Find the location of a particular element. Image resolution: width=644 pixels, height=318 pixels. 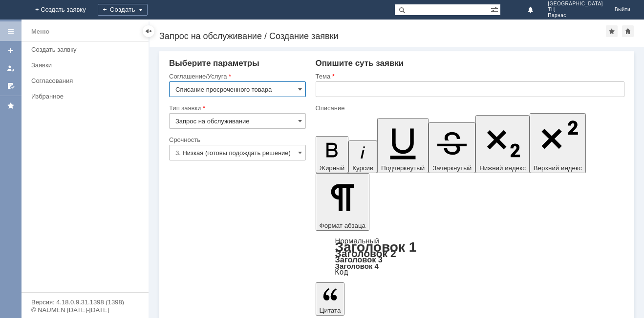

a: Код is located at coordinates (342, 272).